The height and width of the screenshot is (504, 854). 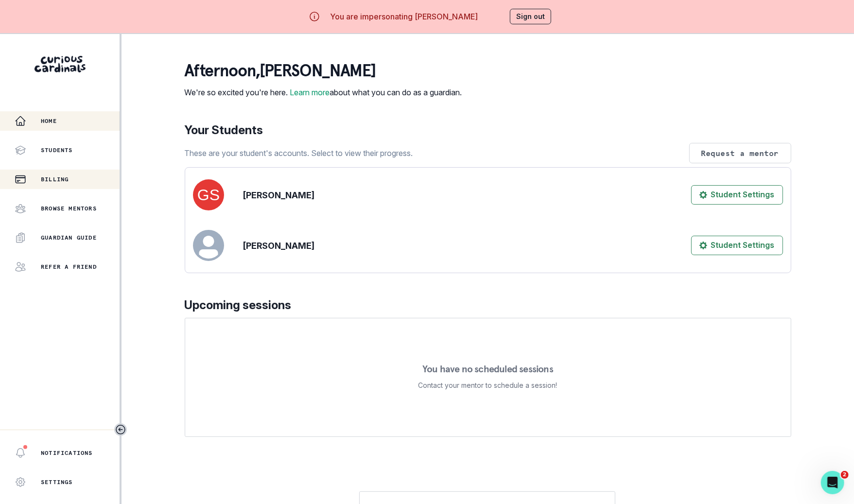 I want to click on p: Browse Mentors, so click(x=69, y=208).